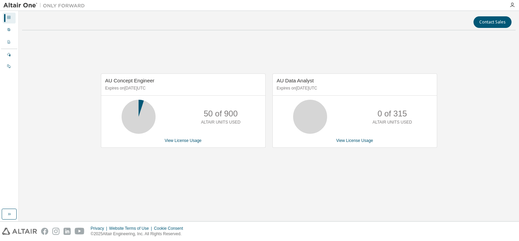 This screenshot has height=241, width=519. I want to click on img: instagram.svg, so click(56, 231).